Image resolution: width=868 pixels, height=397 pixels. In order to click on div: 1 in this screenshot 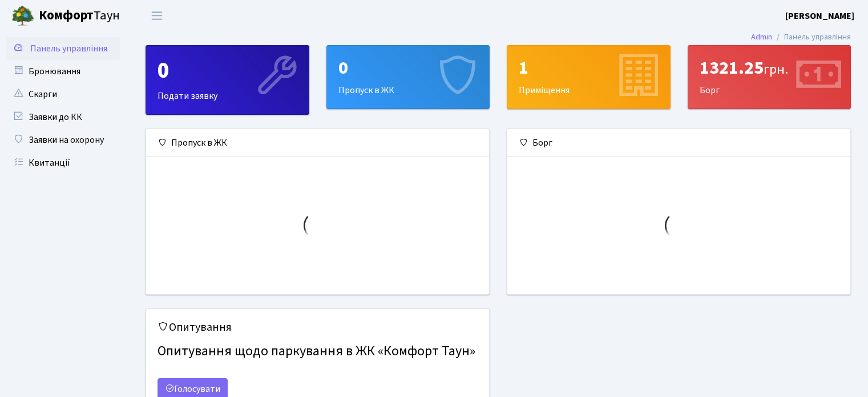, I will do `click(588, 68)`.